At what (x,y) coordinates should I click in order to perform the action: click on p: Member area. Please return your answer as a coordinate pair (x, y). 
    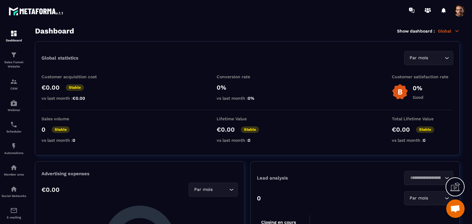
    Looking at the image, I should click on (14, 175).